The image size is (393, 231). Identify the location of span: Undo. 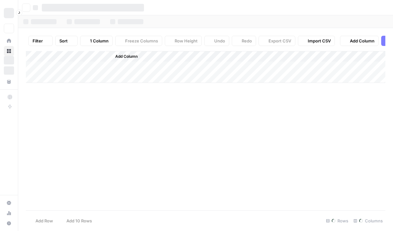
(219, 41).